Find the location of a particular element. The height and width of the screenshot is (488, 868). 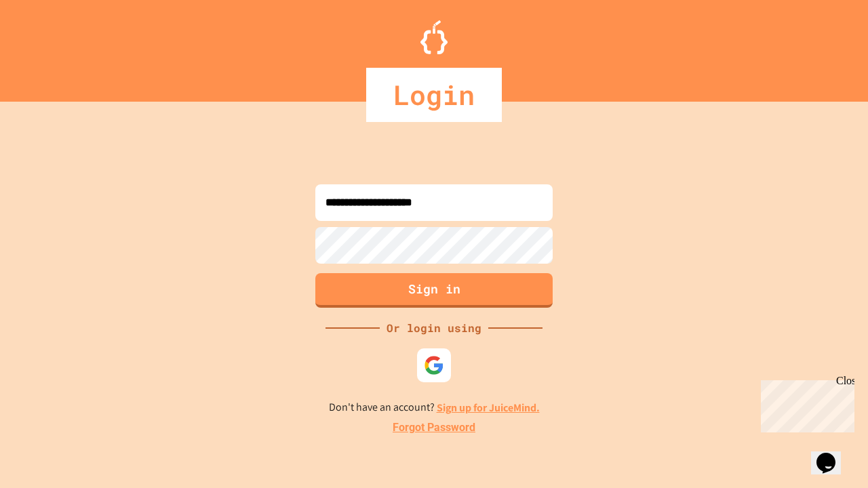

a: Sign up for JuiceMind. is located at coordinates (488, 407).